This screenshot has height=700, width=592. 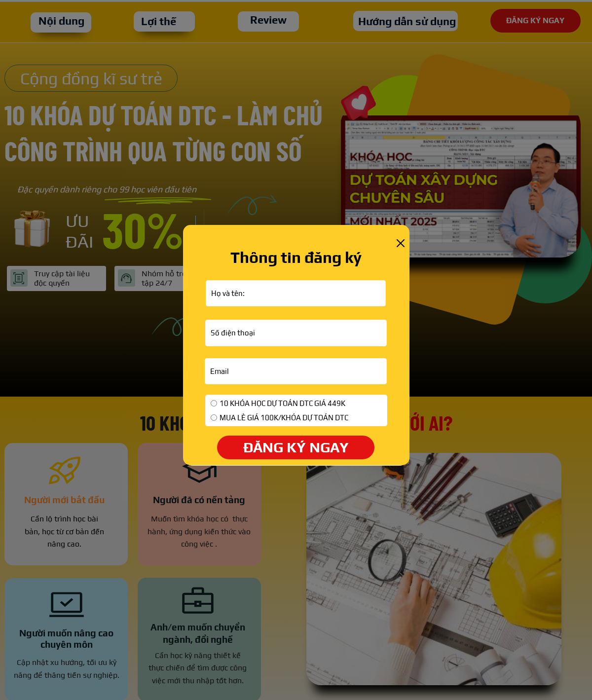 I want to click on div: Thông tin đăng ký, so click(x=296, y=258).